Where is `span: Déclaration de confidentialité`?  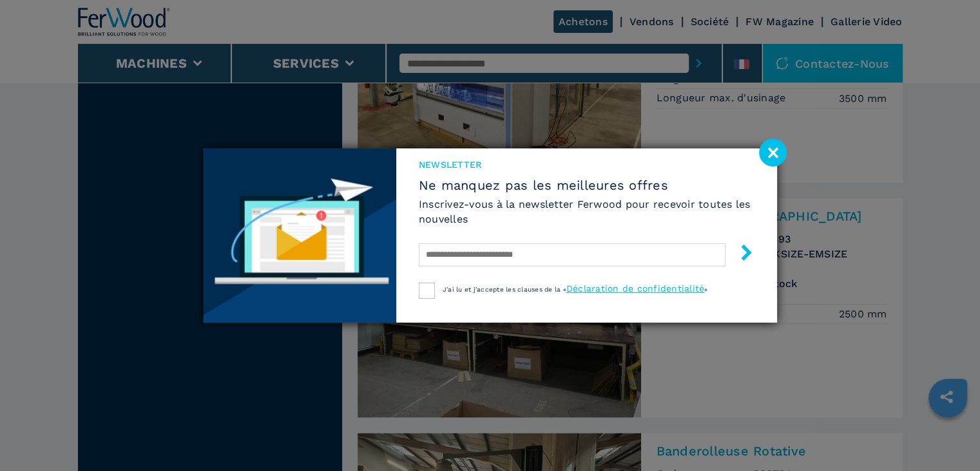 span: Déclaration de confidentialité is located at coordinates (636, 289).